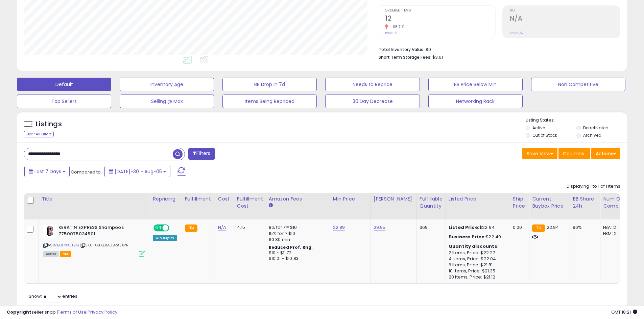 This screenshot has width=644, height=319. Describe the element at coordinates (614, 227) in the screenshot. I see `div: FBA: 2` at that location.